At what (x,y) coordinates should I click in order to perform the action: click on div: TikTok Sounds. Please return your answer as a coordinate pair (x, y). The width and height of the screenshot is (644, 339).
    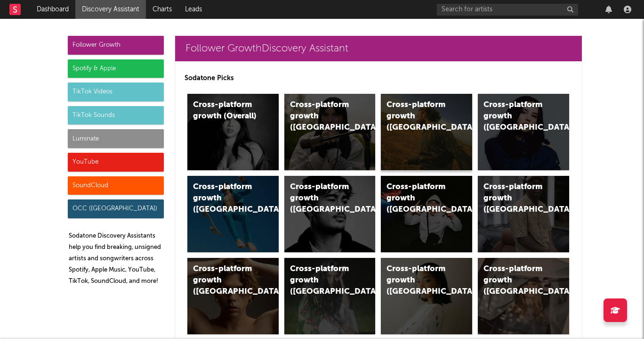
    Looking at the image, I should click on (116, 116).